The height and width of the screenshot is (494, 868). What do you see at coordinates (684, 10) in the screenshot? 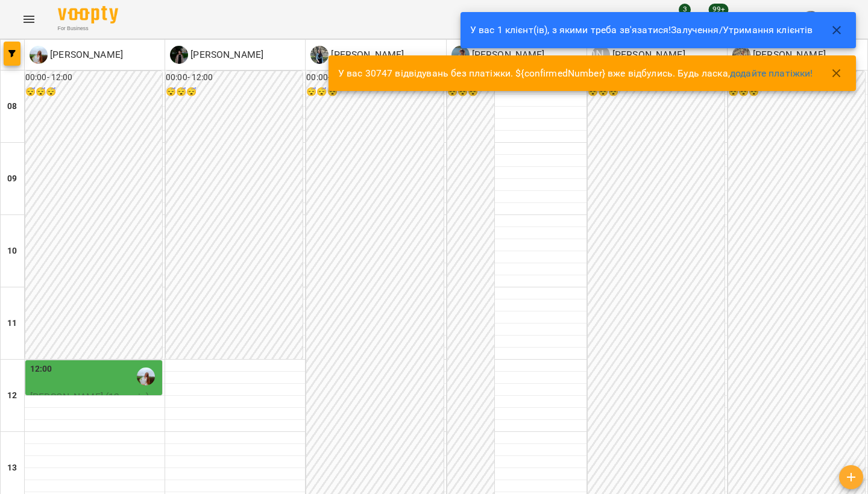
I see `span: 3` at bounding box center [684, 10].